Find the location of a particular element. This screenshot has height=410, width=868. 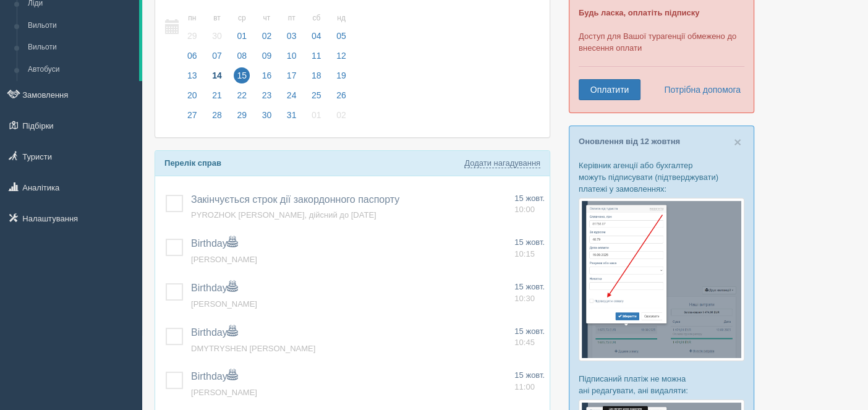

span: 03 is located at coordinates (292, 36).